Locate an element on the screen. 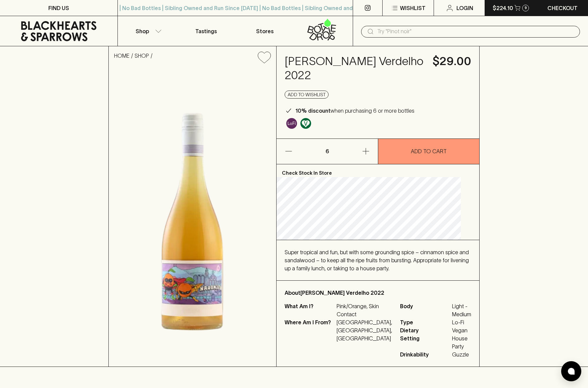 The image size is (588, 388). img: bubble-icon is located at coordinates (571, 372).